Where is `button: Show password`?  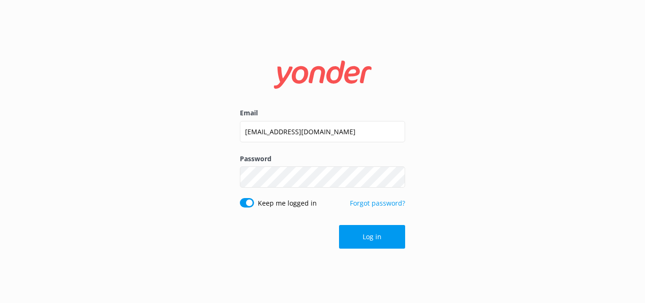
button: Show password is located at coordinates (396, 177).